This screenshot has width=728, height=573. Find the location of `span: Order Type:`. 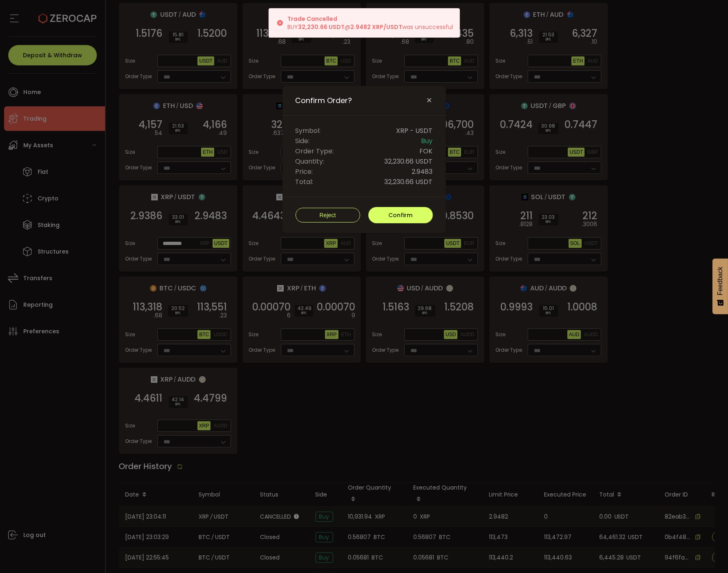

span: Order Type: is located at coordinates (315, 151).